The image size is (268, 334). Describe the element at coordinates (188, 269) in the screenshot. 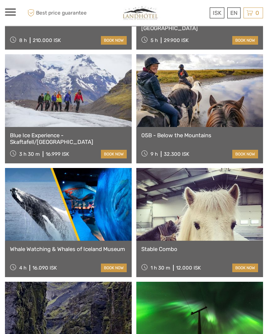

I see `div: 12.000 ISK` at that location.